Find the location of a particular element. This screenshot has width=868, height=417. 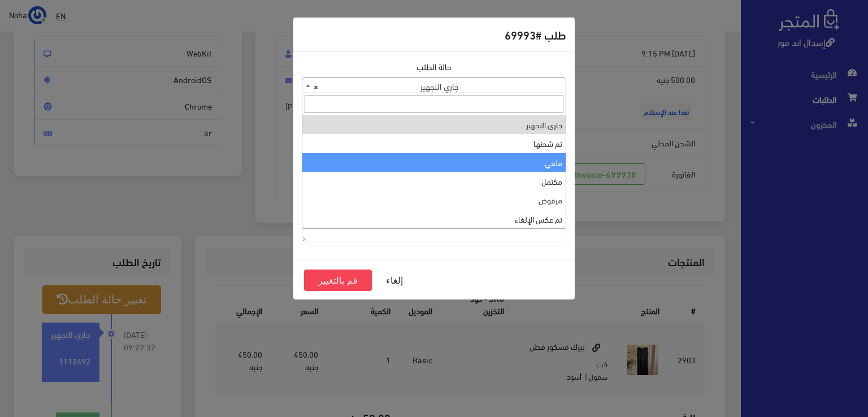

label: حالة الطلب is located at coordinates (434, 67).